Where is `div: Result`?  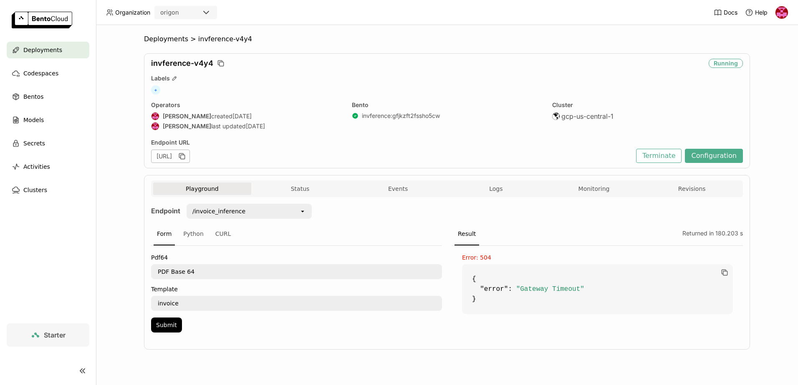
div: Result is located at coordinates (466, 234).